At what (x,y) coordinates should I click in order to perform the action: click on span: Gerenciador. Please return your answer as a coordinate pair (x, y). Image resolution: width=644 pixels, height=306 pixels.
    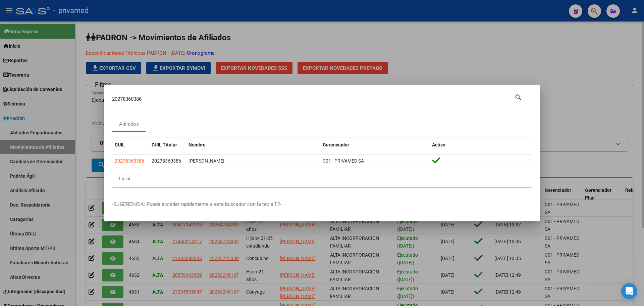
    Looking at the image, I should click on (335, 145).